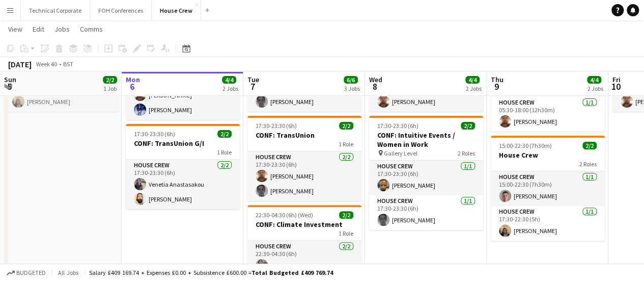  I want to click on button: House Crew, so click(176, 10).